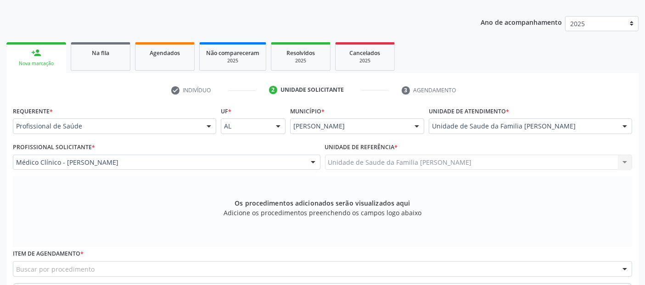  Describe the element at coordinates (245, 126) in the screenshot. I see `span: AL` at that location.